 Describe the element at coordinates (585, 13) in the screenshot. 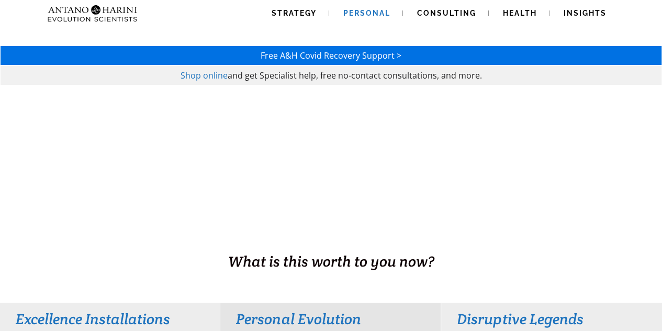

I see `span: Insights` at that location.